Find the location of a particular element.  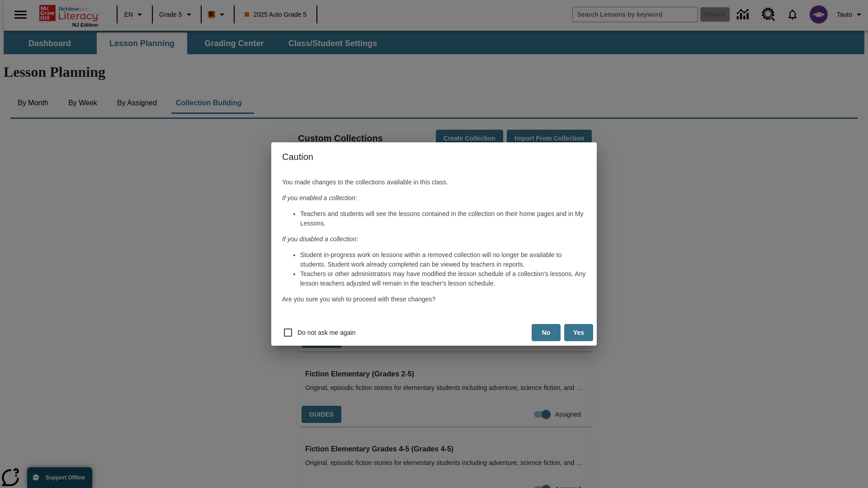

li: Student in-progress work on lessons within a removed collection will no longer be available to st... is located at coordinates (444, 260).